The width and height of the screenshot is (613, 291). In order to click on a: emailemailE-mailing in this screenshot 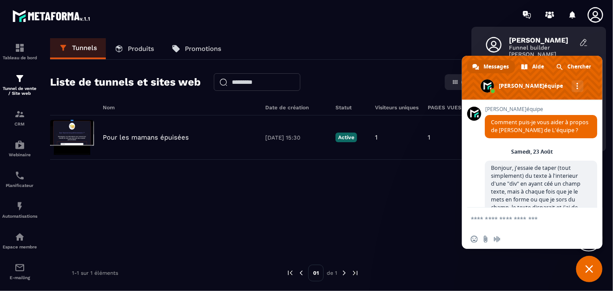, I will do `click(20, 271)`.